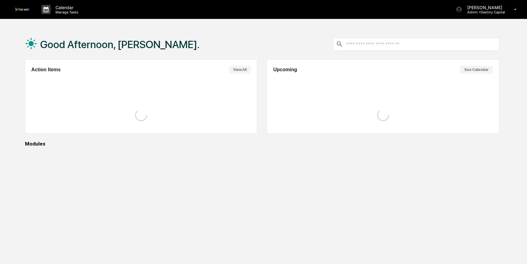  What do you see at coordinates (46, 70) in the screenshot?
I see `h2: Action Items` at bounding box center [46, 70].